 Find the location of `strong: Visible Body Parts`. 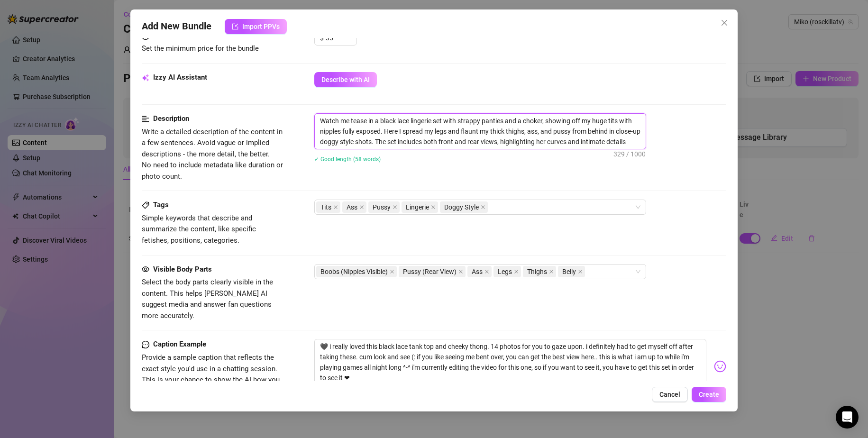

strong: Visible Body Parts is located at coordinates (182, 269).